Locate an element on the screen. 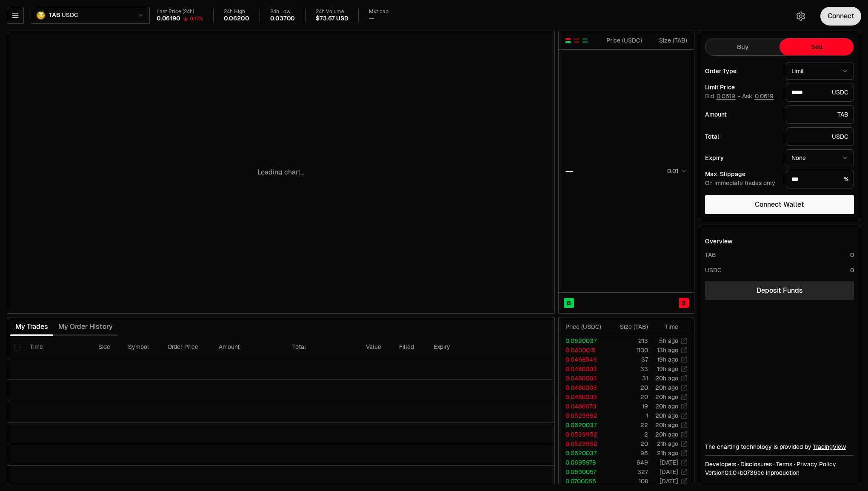 The width and height of the screenshot is (868, 491). td: 649 is located at coordinates (628, 462).